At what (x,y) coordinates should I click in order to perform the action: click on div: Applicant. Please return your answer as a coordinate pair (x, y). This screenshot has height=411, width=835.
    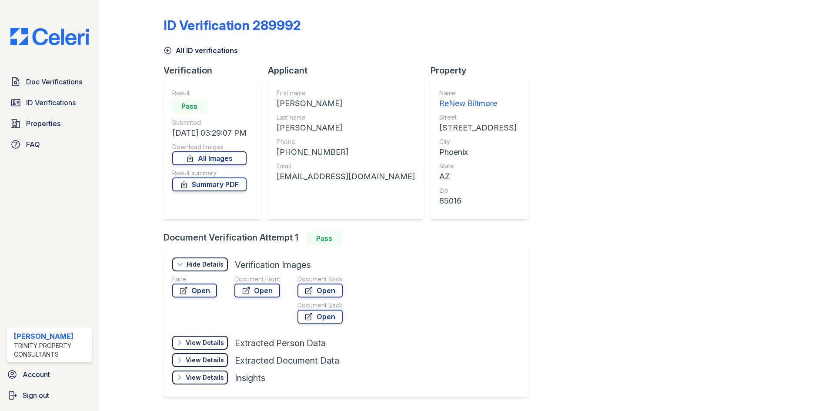
    Looking at the image, I should click on (349, 70).